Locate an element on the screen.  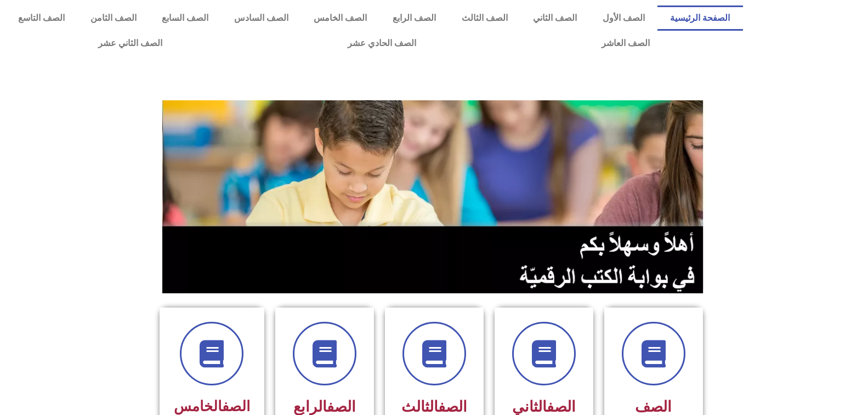
a: الصف الثالث is located at coordinates (484, 18).